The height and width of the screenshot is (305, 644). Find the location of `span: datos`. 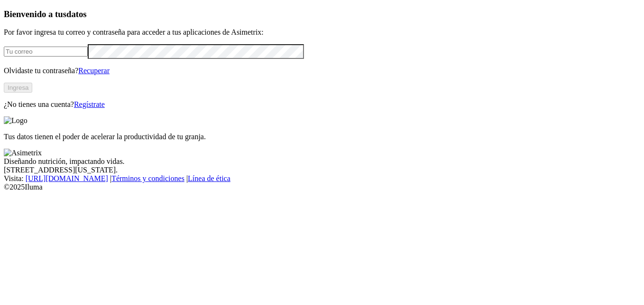

span: datos is located at coordinates (76, 14).